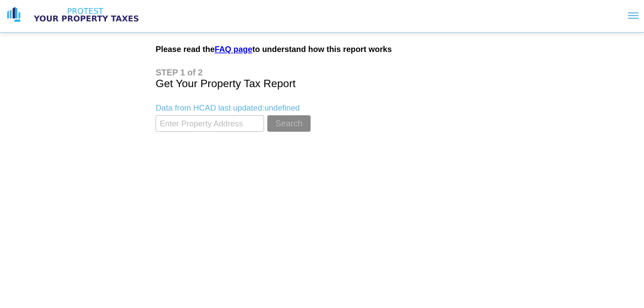  I want to click on img: logo, so click(14, 15).